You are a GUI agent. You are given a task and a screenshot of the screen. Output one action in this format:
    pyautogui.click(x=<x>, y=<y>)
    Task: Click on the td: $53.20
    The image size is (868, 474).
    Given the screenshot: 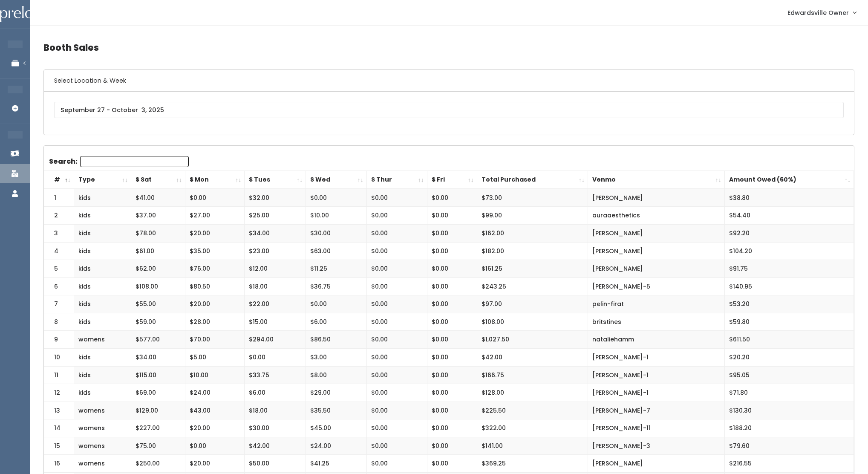 What is the action you would take?
    pyautogui.click(x=789, y=304)
    